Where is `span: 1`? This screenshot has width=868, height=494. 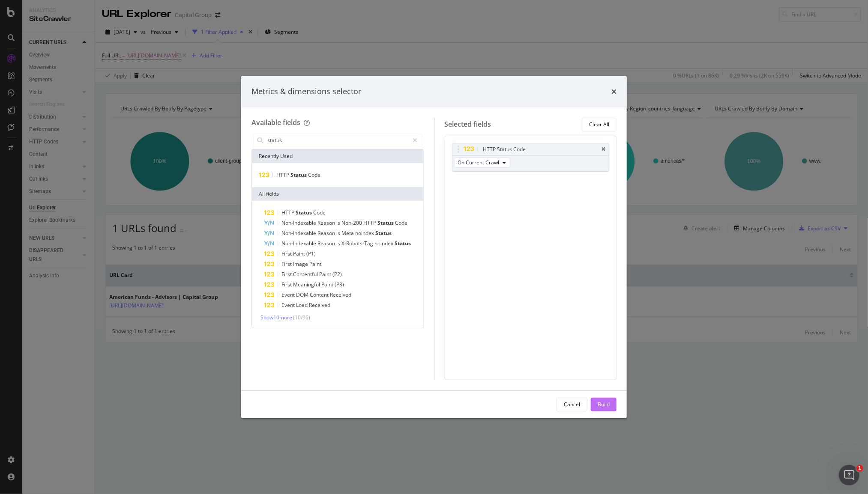 span: 1 is located at coordinates (860, 468).